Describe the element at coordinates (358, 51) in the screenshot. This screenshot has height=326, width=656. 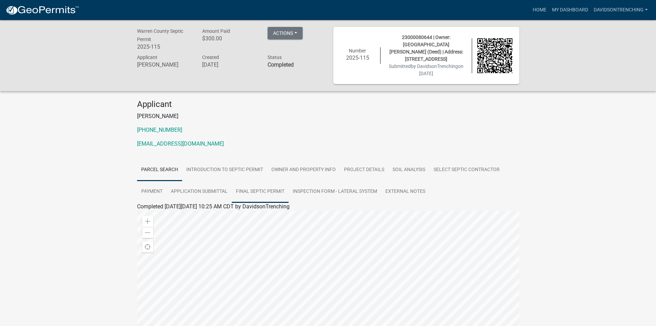
I see `span: Number` at that location.